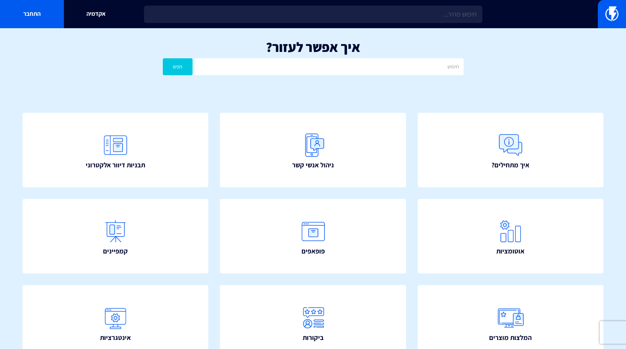  What do you see at coordinates (313, 165) in the screenshot?
I see `span: ניהול אנשי קשר` at bounding box center [313, 165].